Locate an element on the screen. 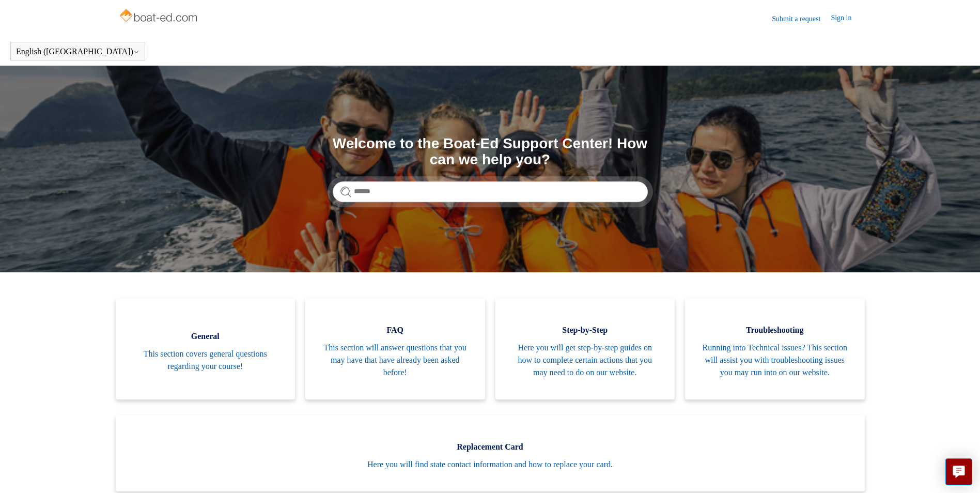 Image resolution: width=980 pixels, height=493 pixels. a: Step-by-Step Here you will get step-by-step guides on how to complete certain actions that you ma... is located at coordinates (585, 349).